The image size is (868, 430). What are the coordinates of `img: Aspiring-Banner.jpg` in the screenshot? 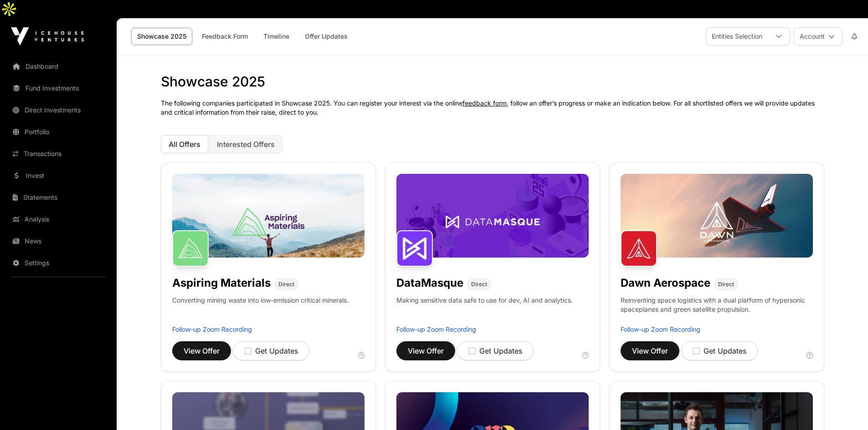 It's located at (268, 216).